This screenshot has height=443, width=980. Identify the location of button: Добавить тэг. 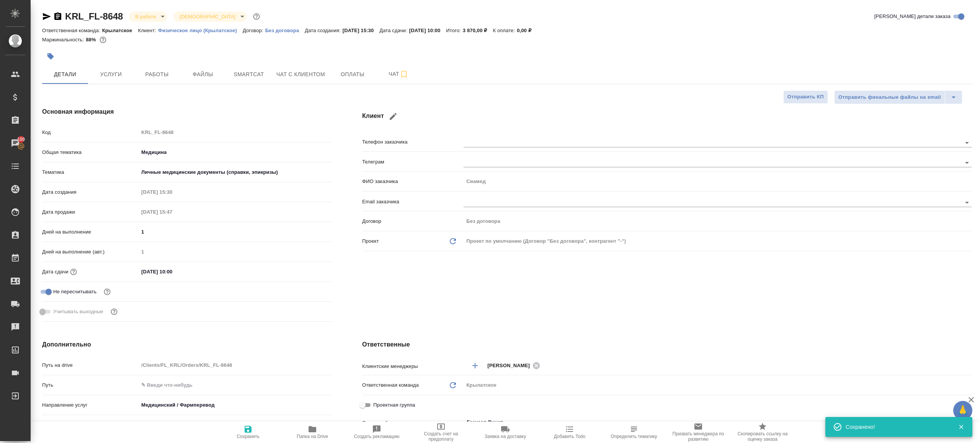
(50, 56).